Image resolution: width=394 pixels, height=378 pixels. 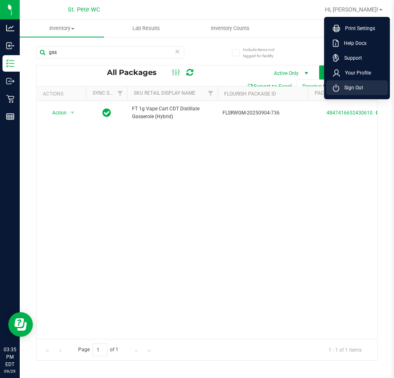 I want to click on inline-svg: Analytics, so click(x=10, y=28).